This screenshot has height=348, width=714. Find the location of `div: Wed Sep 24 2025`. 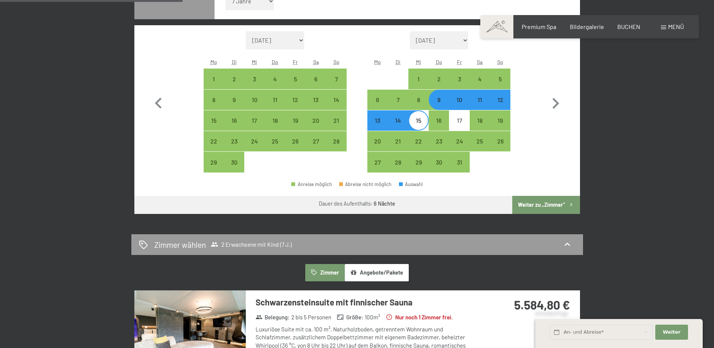

div: Wed Sep 24 2025 is located at coordinates (254, 141).